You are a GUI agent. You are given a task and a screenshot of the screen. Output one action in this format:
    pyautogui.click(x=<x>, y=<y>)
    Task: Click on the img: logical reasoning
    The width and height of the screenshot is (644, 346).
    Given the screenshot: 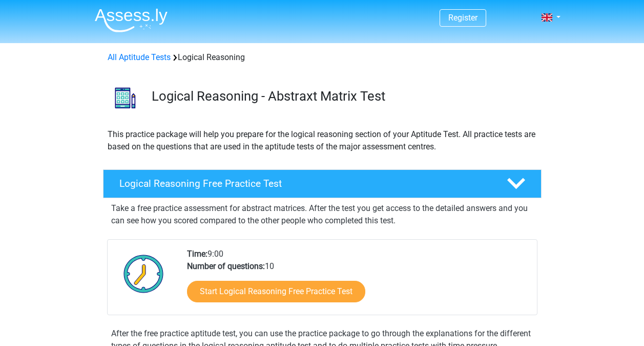 What is the action you would take?
    pyautogui.click(x=125, y=97)
    